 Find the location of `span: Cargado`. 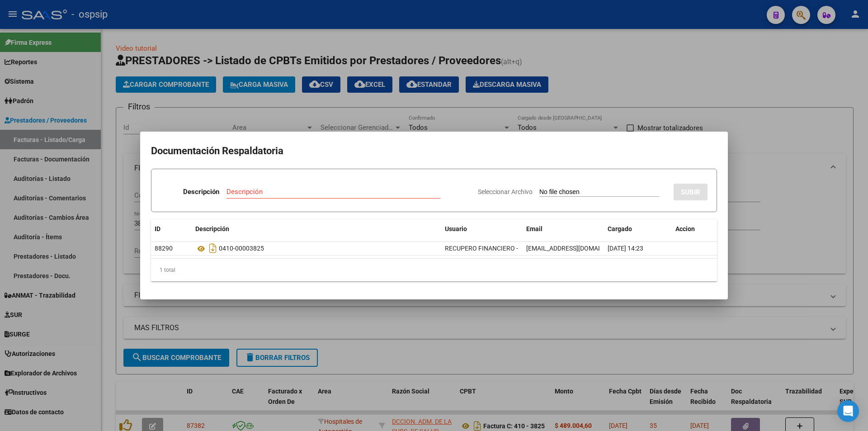

span: Cargado is located at coordinates (620, 229).